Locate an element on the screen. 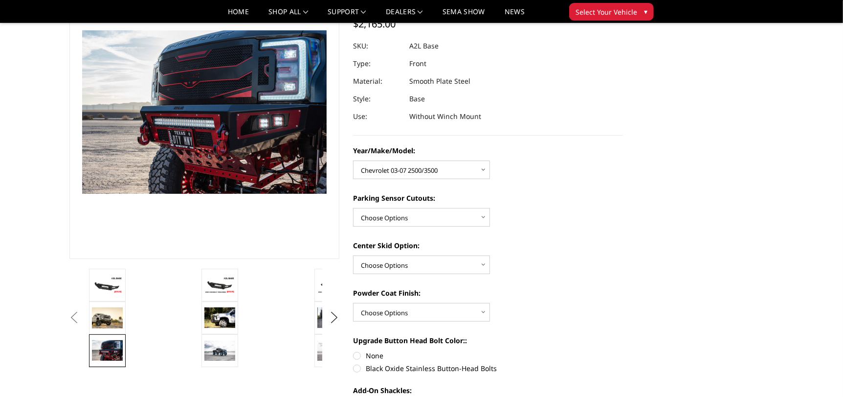 This screenshot has height=397, width=843. label: Year/Make/Model: is located at coordinates (488, 150).